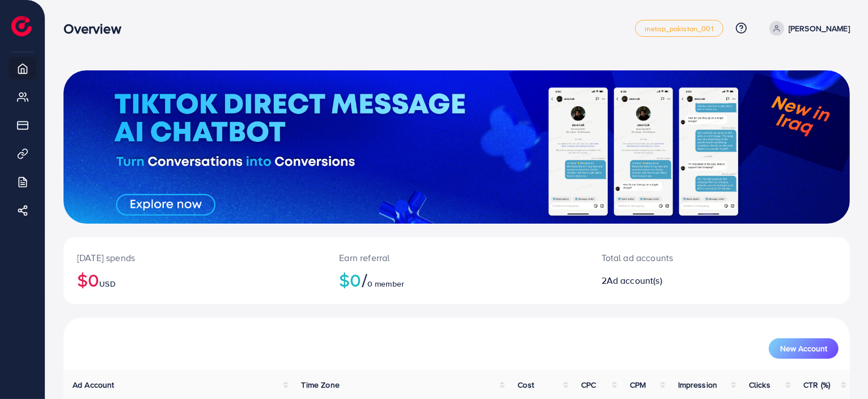  What do you see at coordinates (457, 258) in the screenshot?
I see `p: Earn referral` at bounding box center [457, 258].